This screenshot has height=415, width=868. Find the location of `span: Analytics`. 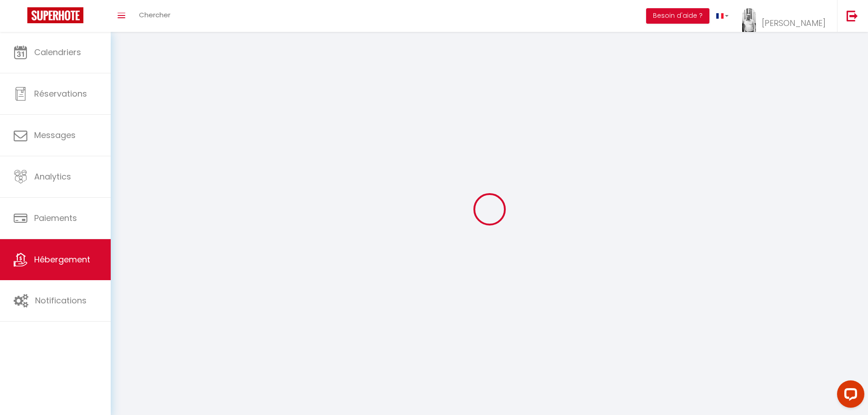

span: Analytics is located at coordinates (52, 176).